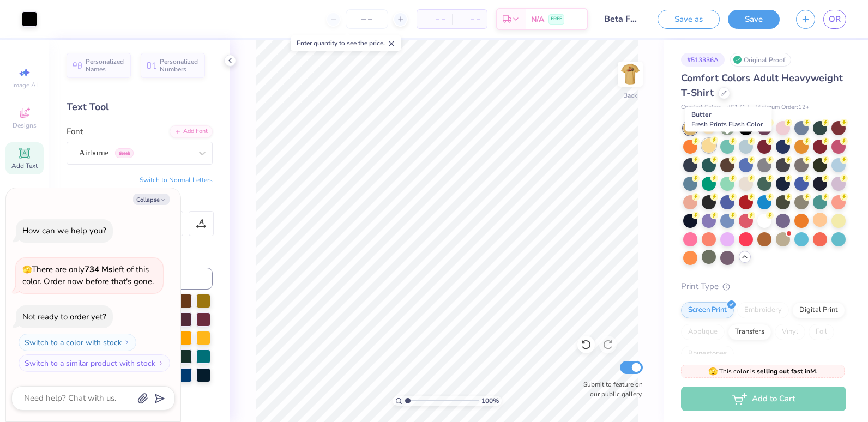 The height and width of the screenshot is (422, 868). Describe the element at coordinates (345, 43) in the screenshot. I see `div: Enter quantity to see the price.` at that location.